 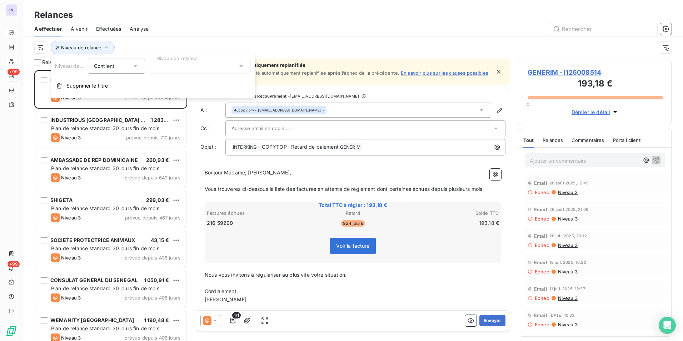 I want to click on span: À effectuer, so click(x=48, y=29).